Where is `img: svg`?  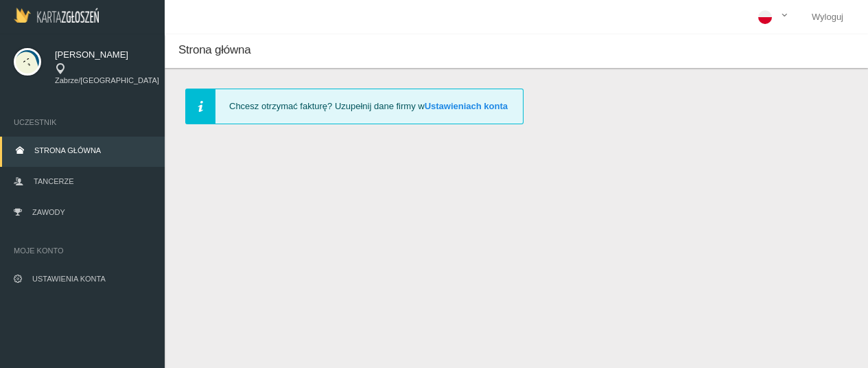
img: svg is located at coordinates (27, 62).